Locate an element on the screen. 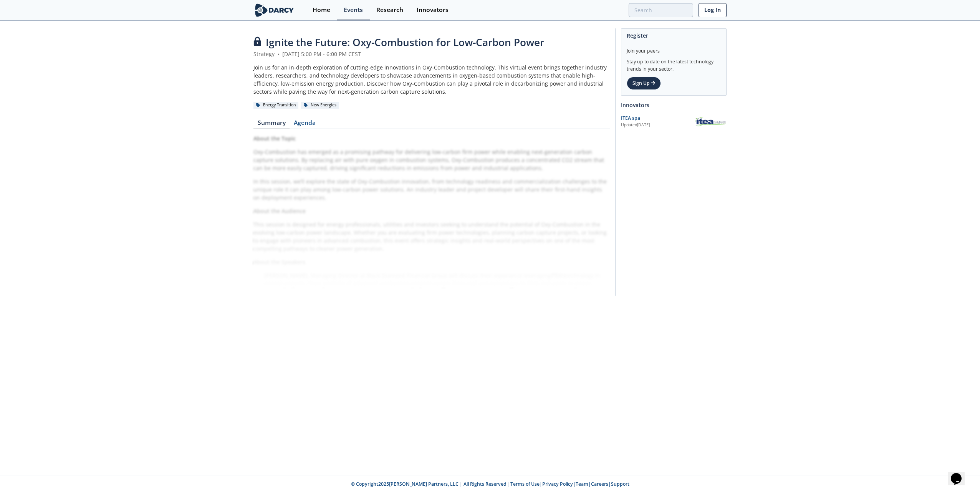  a: Summary is located at coordinates (271, 124).